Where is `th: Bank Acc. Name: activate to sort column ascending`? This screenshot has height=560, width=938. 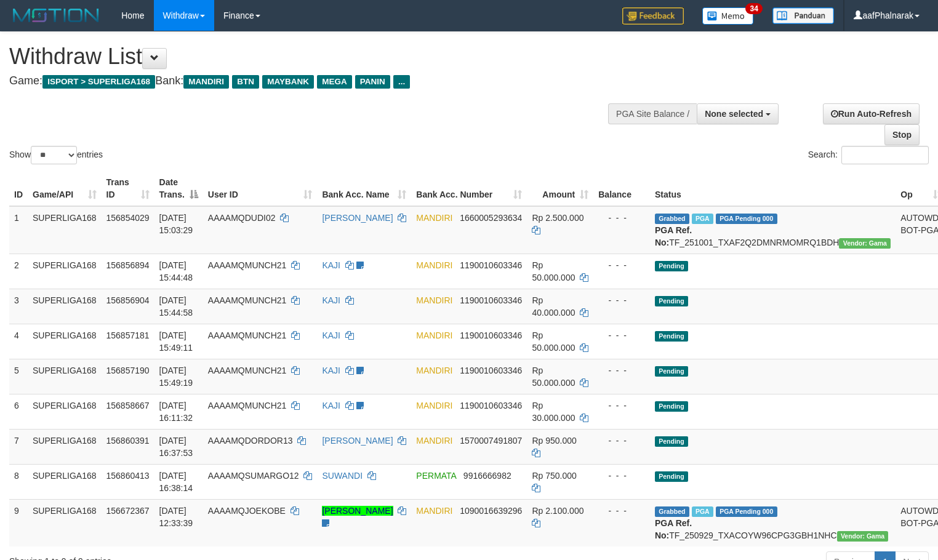
th: Bank Acc. Name: activate to sort column ascending is located at coordinates (364, 188).